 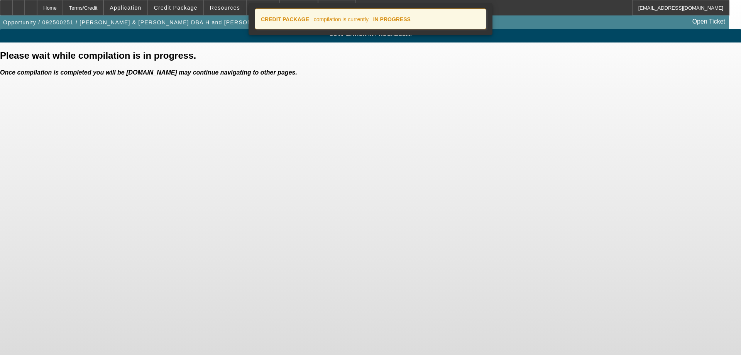 I want to click on button: Application, so click(x=125, y=8).